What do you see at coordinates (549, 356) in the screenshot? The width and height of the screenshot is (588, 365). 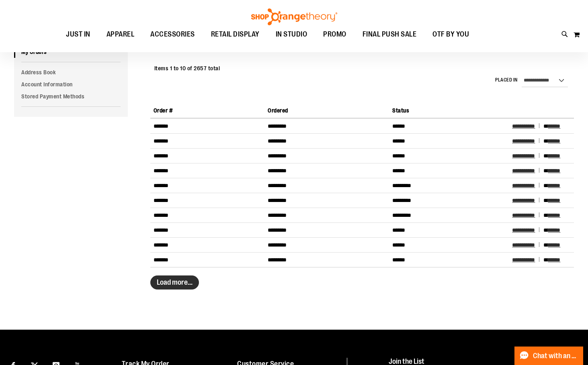 I see `button: Chat with an Expert` at bounding box center [549, 356].